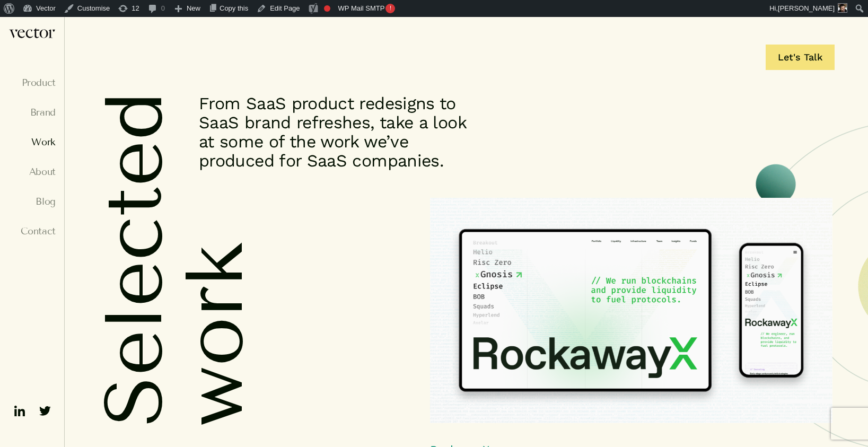  I want to click on a: Blog, so click(32, 201).